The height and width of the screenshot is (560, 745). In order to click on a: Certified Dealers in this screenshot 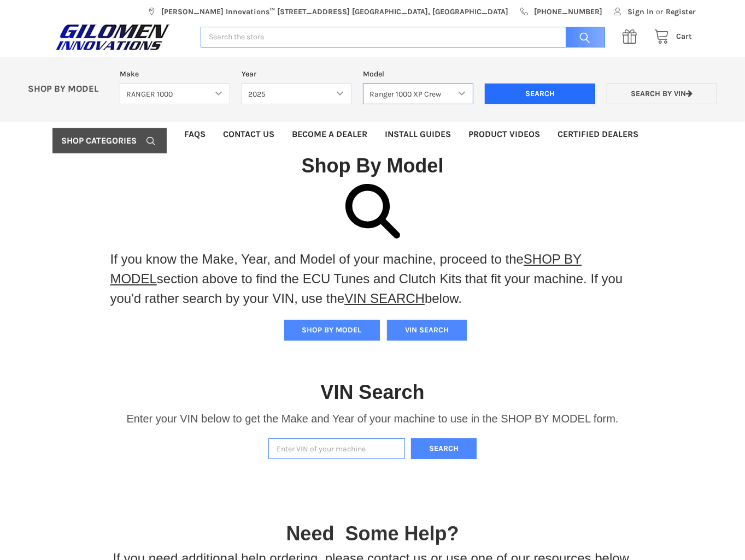, I will do `click(598, 134)`.